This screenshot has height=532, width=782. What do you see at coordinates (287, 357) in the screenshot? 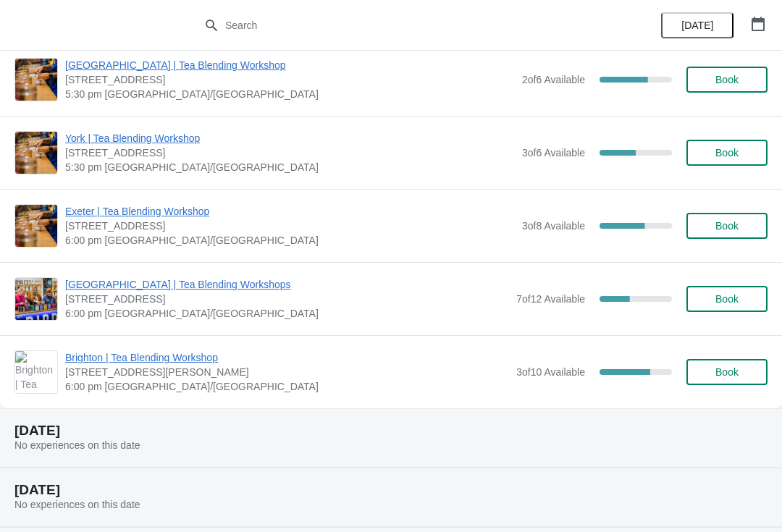
I see `span: Brighton | Tea Blending Workshop` at bounding box center [287, 357].